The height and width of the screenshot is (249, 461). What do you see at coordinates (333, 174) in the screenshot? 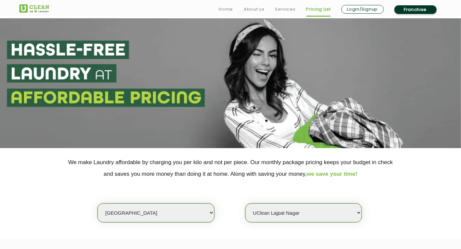
I see `span: we save your time!` at bounding box center [333, 174].